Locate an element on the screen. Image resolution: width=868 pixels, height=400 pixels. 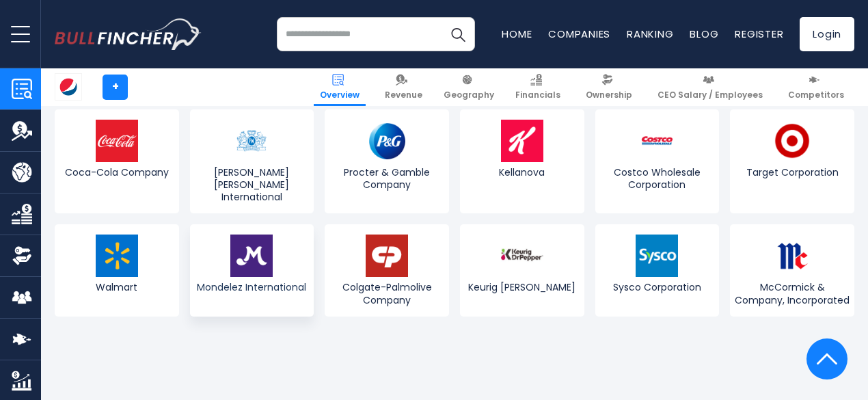
a: Colgate-Palmolive Company is located at coordinates (387, 270).